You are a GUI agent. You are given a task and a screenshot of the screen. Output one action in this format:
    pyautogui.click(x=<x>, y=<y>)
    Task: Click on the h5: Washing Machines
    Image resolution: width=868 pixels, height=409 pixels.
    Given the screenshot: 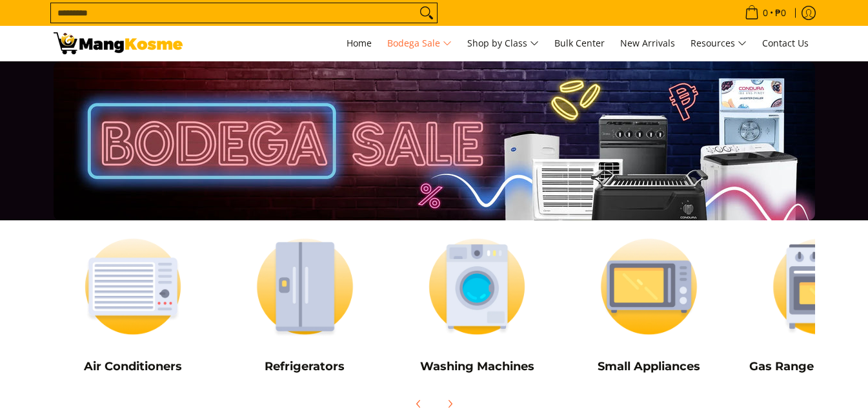 What is the action you would take?
    pyautogui.click(x=477, y=366)
    